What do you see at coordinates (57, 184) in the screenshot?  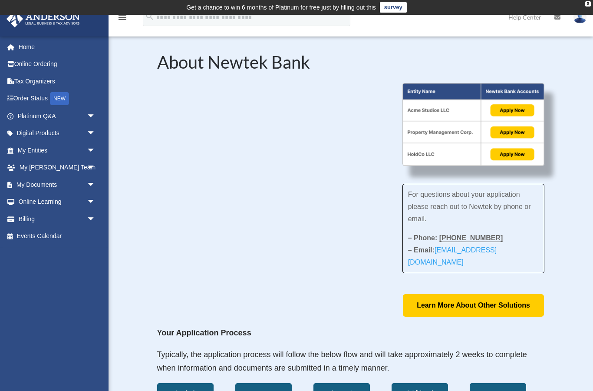 I see `a: My Documentsarrow_drop_down` at bounding box center [57, 184].